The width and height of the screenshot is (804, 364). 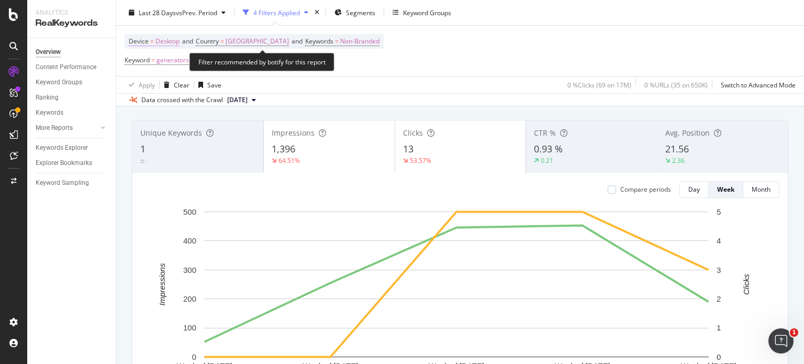 What do you see at coordinates (177, 13) in the screenshot?
I see `button: Last 28 DaysvsPrev. Period` at bounding box center [177, 13].